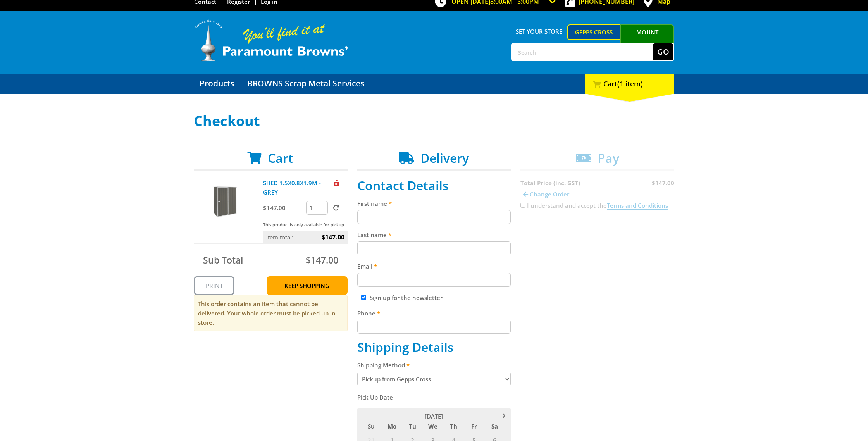 The image size is (868, 441). I want to click on p: $147.00, so click(284, 208).